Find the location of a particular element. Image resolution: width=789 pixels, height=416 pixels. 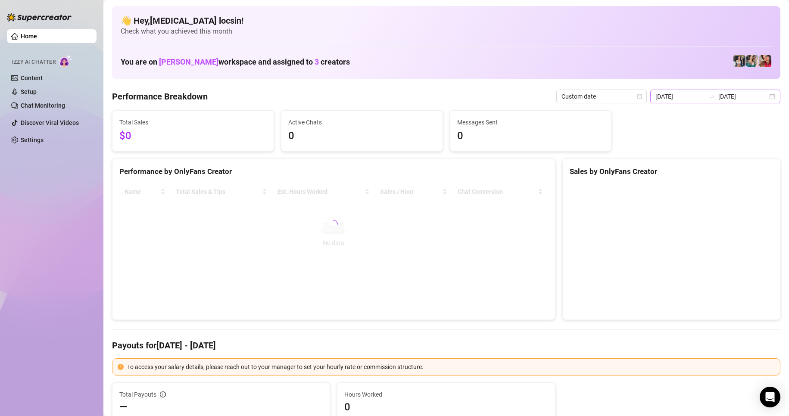

span: loading is located at coordinates (333, 224).